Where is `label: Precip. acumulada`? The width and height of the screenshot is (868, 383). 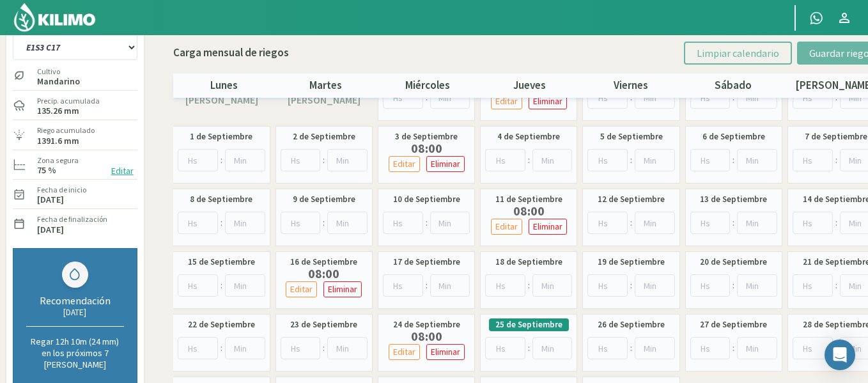
label: Precip. acumulada is located at coordinates (68, 101).